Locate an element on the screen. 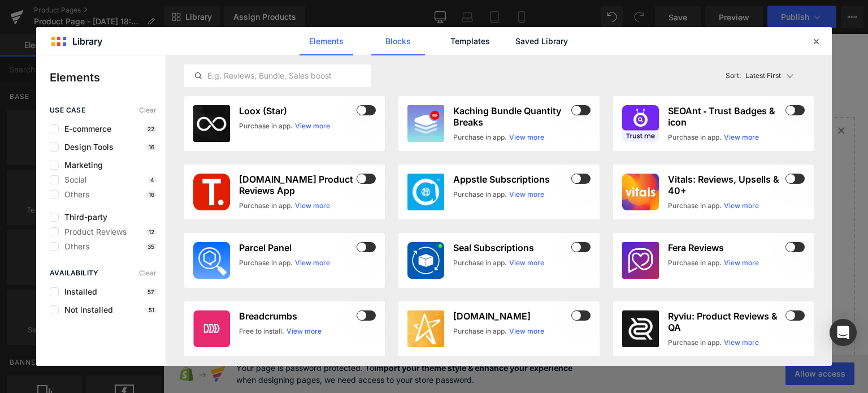  p: 57 is located at coordinates (151, 292).